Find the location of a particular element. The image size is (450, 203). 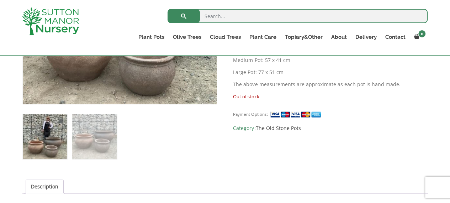

span: Category: is located at coordinates (330, 128).